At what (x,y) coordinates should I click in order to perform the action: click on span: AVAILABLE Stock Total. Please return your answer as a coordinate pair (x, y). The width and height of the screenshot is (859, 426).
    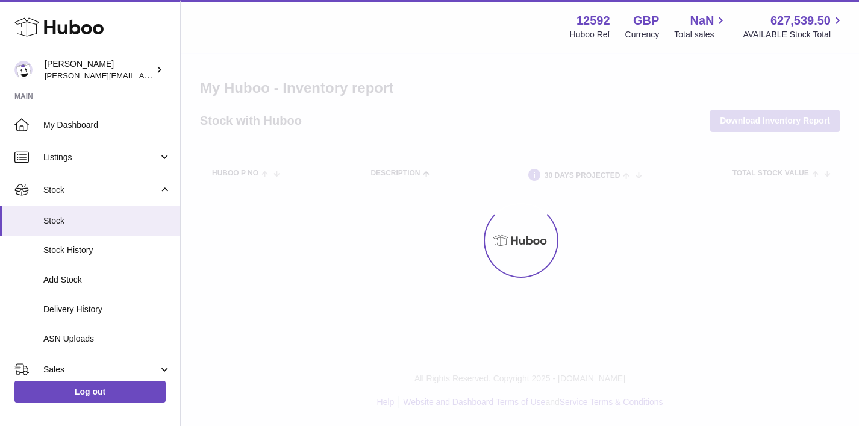
    Looking at the image, I should click on (793, 34).